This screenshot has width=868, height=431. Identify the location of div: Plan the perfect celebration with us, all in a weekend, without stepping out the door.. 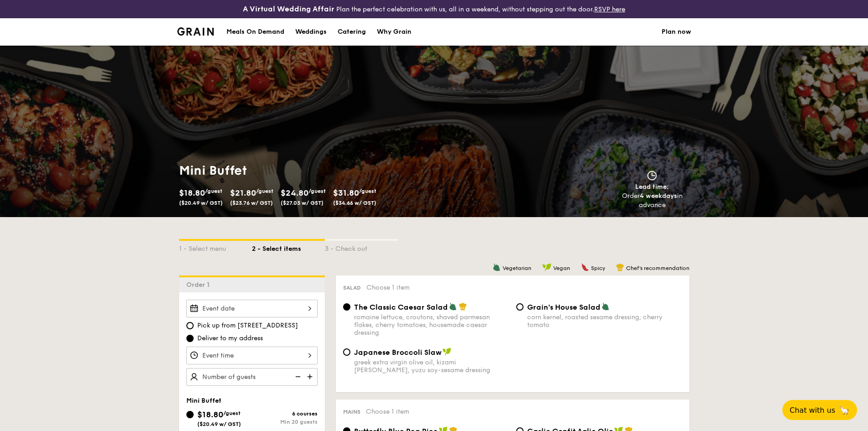
(434, 9).